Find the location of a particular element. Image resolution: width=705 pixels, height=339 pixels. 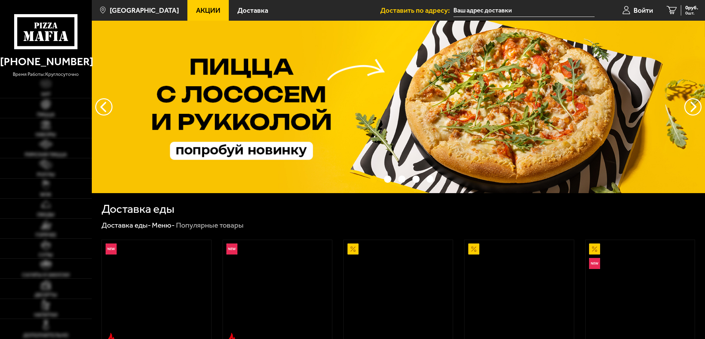

span: Доставка is located at coordinates (253, 10).